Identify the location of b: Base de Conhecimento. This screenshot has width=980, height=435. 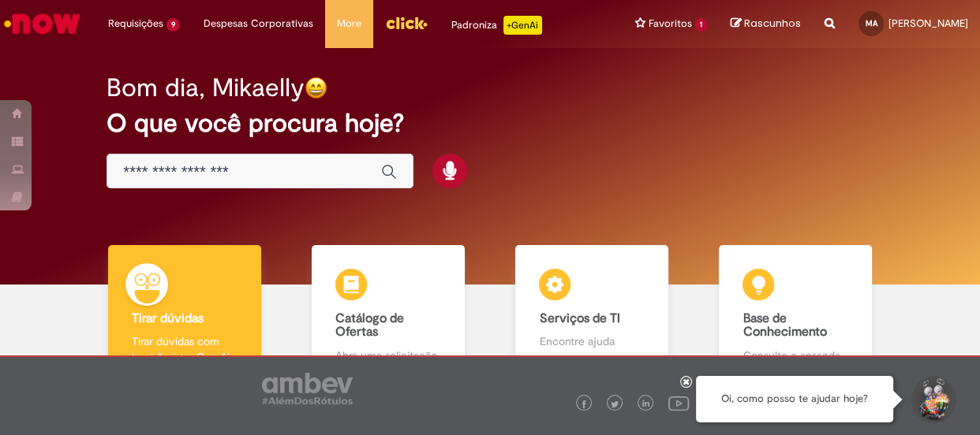
(784, 326).